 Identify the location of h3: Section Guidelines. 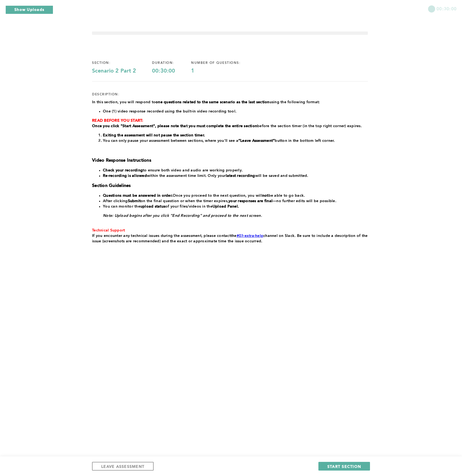
(230, 186).